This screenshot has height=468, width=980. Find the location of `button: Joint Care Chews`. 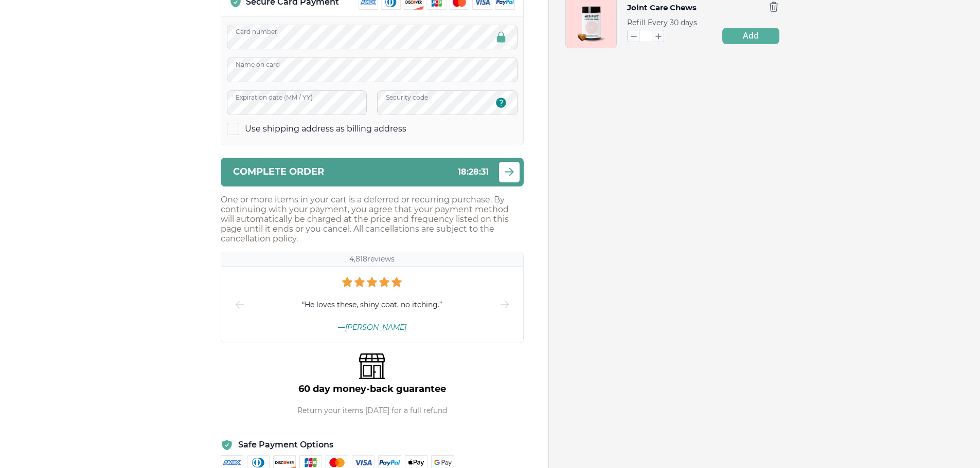

button: Joint Care Chews is located at coordinates (661, 8).